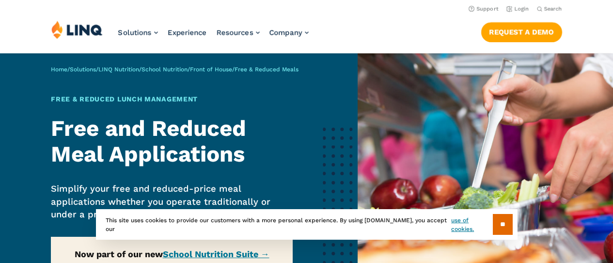 The width and height of the screenshot is (613, 263). I want to click on nav: Primary Navigation, so click(213, 36).